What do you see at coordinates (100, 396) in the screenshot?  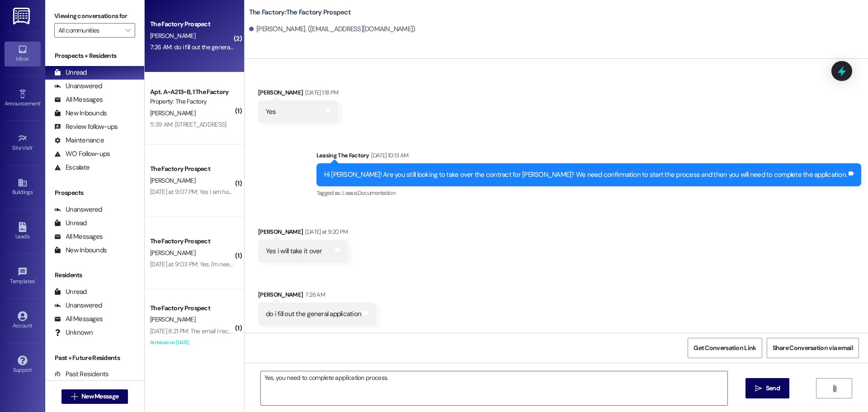 I see `span: New Message` at bounding box center [100, 396].